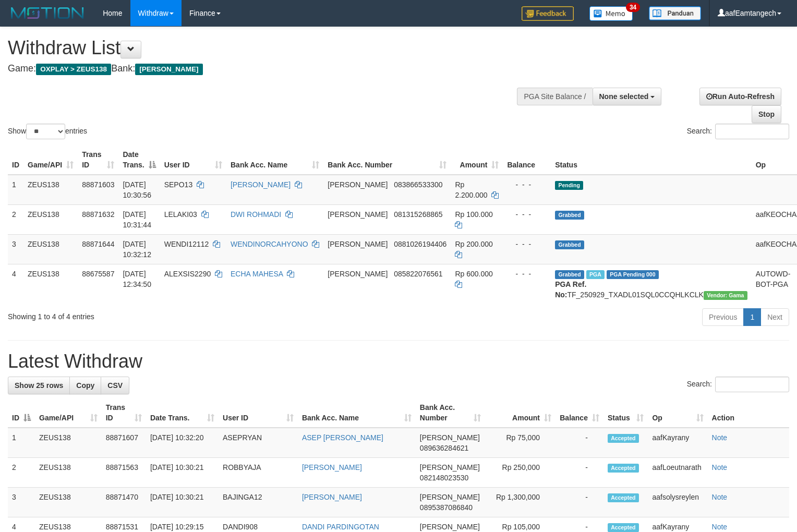 This screenshot has width=797, height=532. What do you see at coordinates (678, 502) in the screenshot?
I see `td: aafsolysreylen` at bounding box center [678, 502].